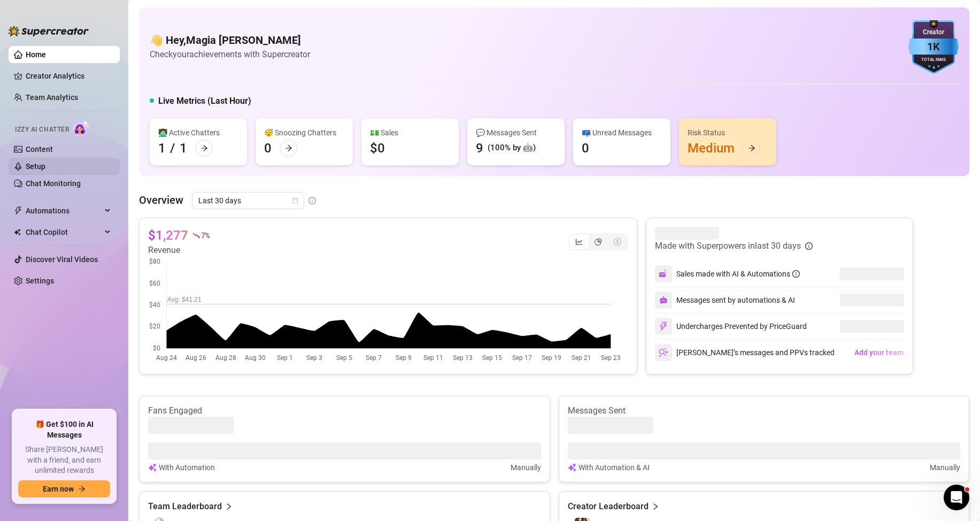 Image resolution: width=980 pixels, height=521 pixels. I want to click on span: pie-chart, so click(598, 242).